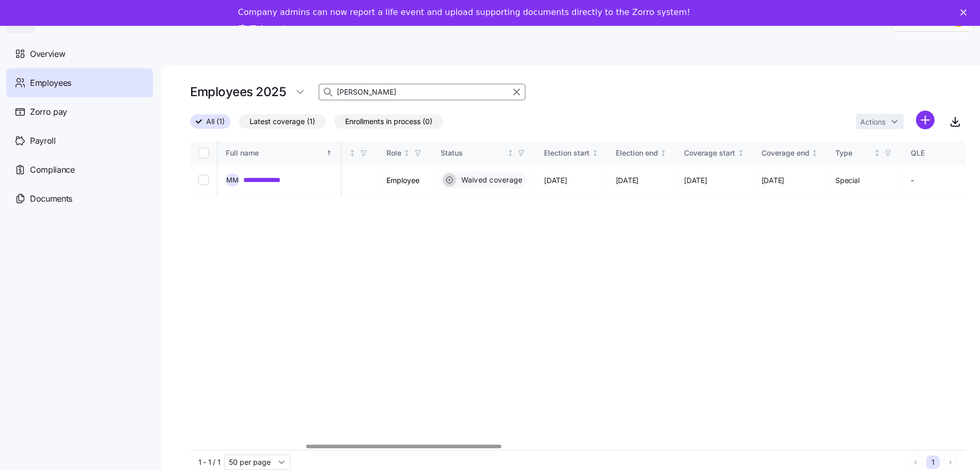 The height and width of the screenshot is (470, 980). What do you see at coordinates (933, 462) in the screenshot?
I see `button: 1` at bounding box center [933, 462].